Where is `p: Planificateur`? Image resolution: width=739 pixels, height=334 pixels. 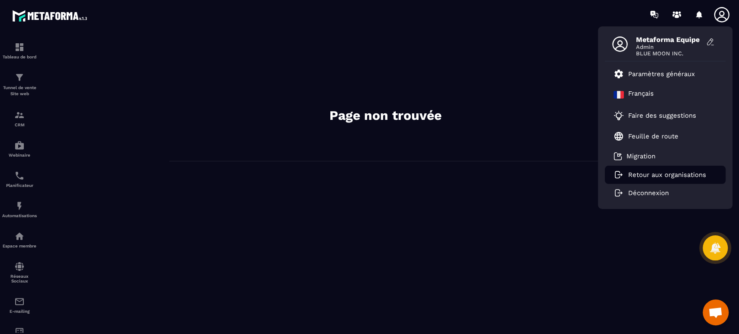
p: Planificateur is located at coordinates (19, 185).